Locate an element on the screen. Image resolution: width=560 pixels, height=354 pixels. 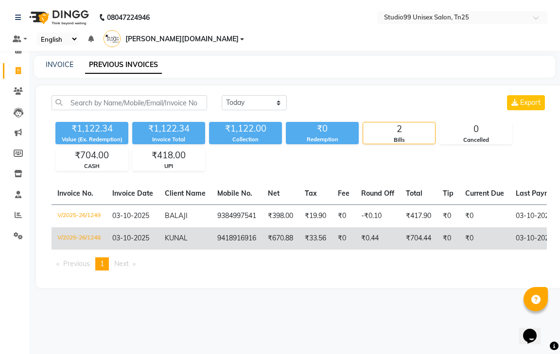
a: INVOICE is located at coordinates (59, 65).